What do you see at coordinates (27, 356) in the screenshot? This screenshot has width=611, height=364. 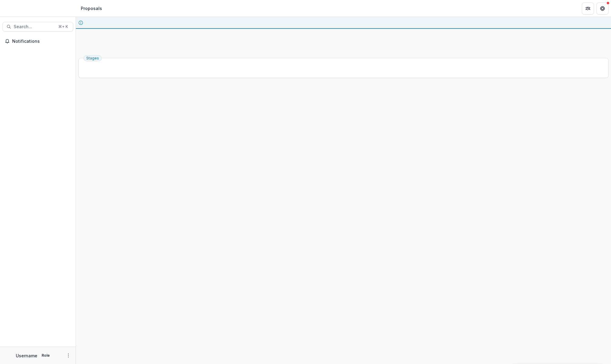 I see `p: Username` at bounding box center [27, 356].